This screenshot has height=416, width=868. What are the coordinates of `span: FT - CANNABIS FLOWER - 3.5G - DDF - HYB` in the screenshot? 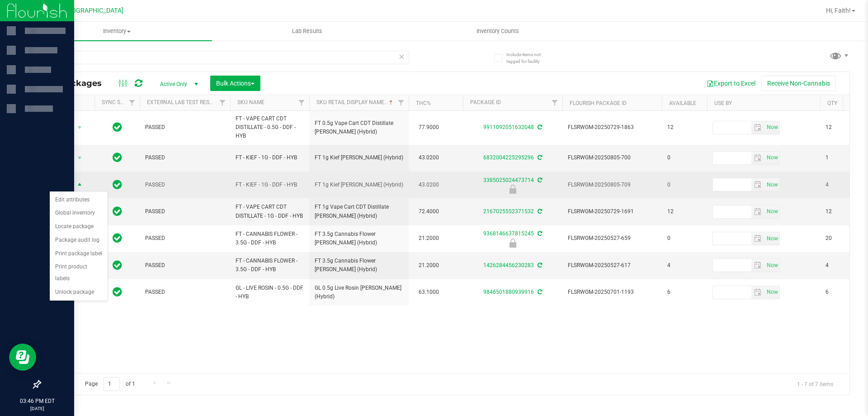 It's located at (269, 238).